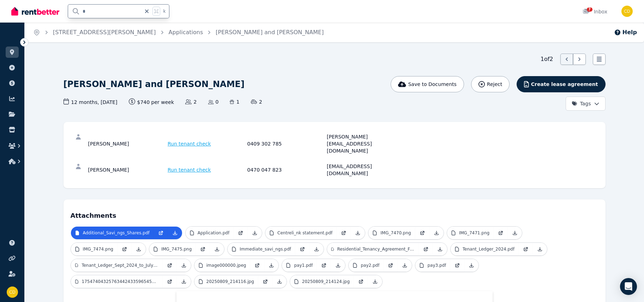 The width and height of the screenshot is (644, 302). I want to click on p: pay2.pdf, so click(370, 265).